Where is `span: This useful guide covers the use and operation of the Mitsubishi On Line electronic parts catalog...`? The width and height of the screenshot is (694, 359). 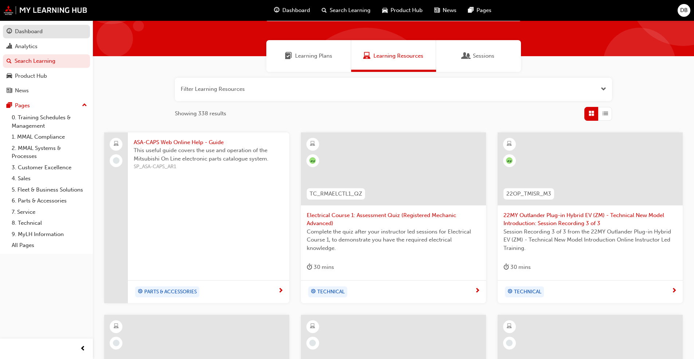 span: This useful guide covers the use and operation of the Mitsubishi On Line electronic parts catalog... is located at coordinates (208, 154).